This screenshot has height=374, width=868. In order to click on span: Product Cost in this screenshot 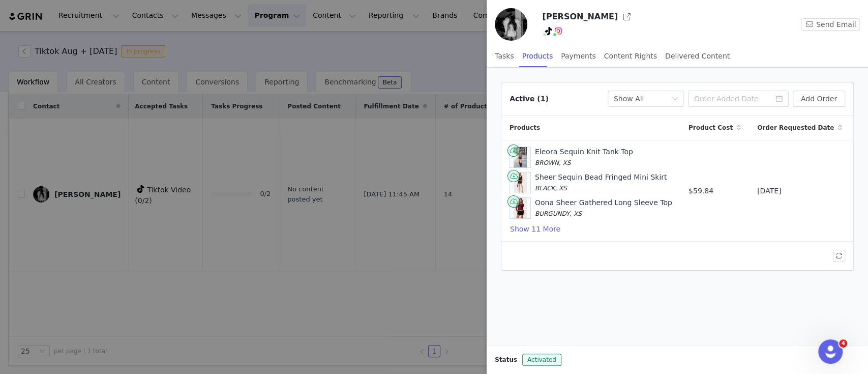, I will do `click(710, 128)`.